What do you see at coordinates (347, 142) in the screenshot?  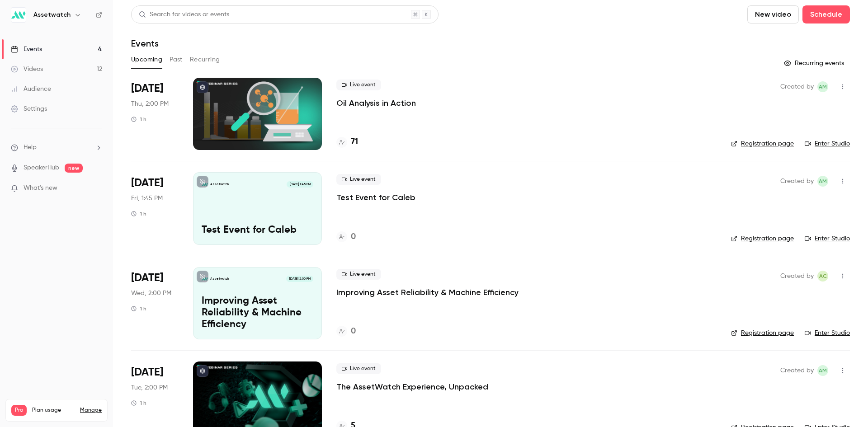 I see `a: 71` at bounding box center [347, 142].